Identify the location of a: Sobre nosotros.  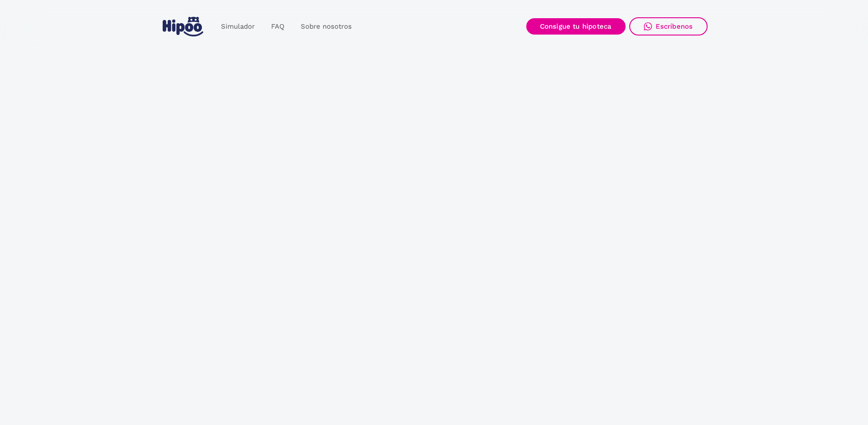
(326, 27).